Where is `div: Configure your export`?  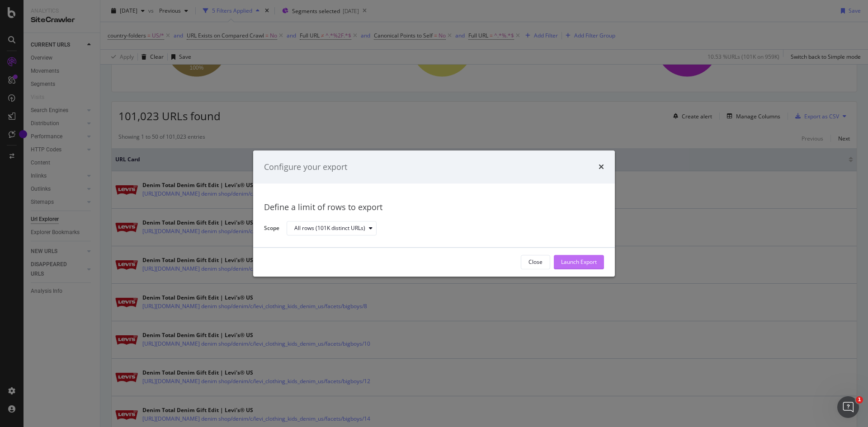 div: Configure your export is located at coordinates (305, 167).